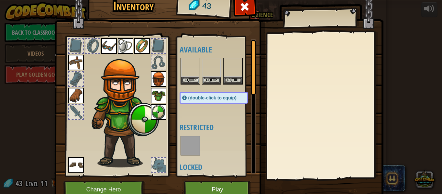 The height and width of the screenshot is (194, 442). Describe the element at coordinates (212, 98) in the screenshot. I see `span: (double-click to equip)` at that location.